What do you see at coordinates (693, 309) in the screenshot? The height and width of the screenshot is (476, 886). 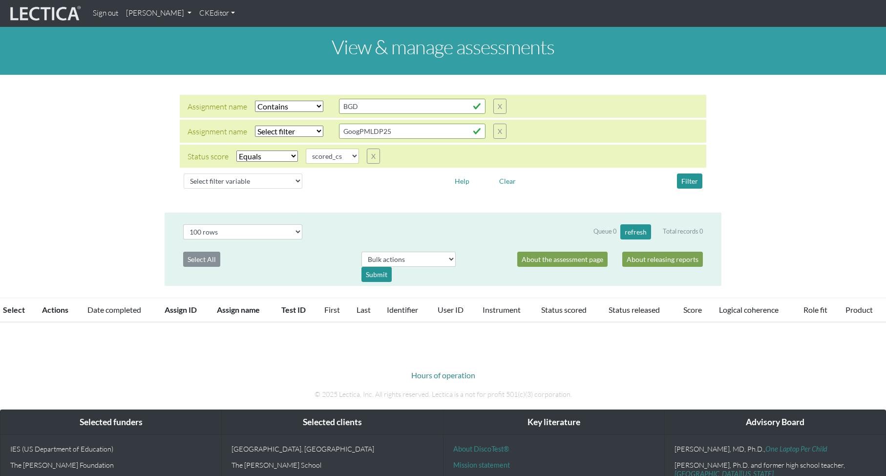 I see `a: Score` at bounding box center [693, 309].